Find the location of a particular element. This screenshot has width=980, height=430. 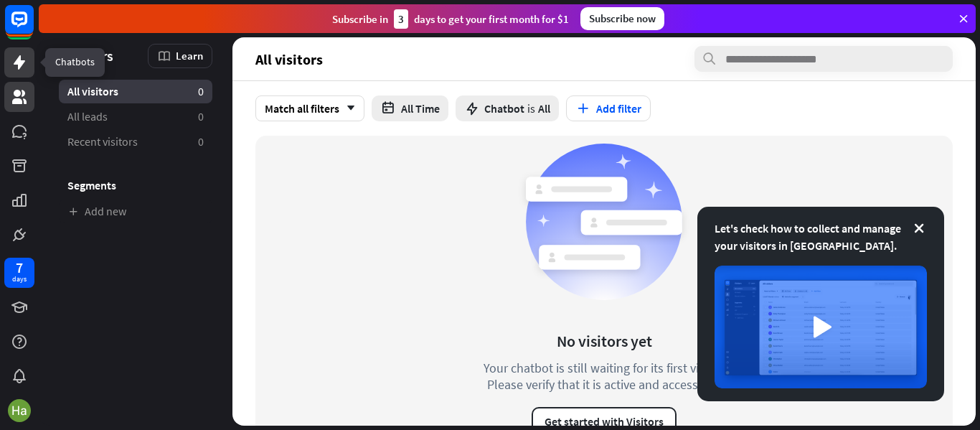

button: Add filter is located at coordinates (608, 109).